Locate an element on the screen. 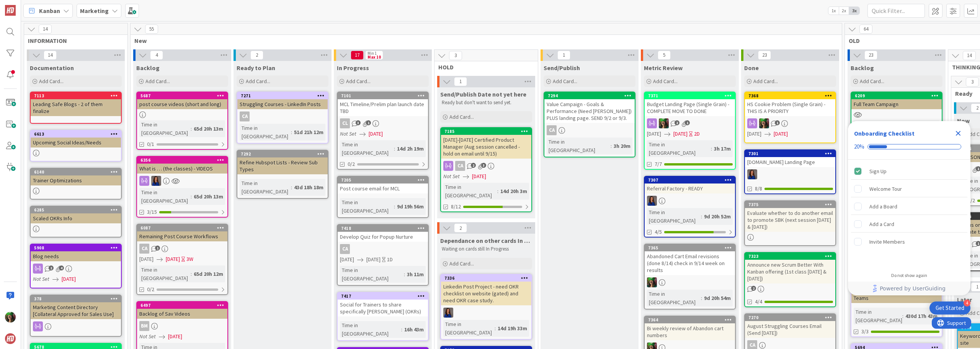 This screenshot has width=980, height=349. div: 7418 is located at coordinates (385, 228).